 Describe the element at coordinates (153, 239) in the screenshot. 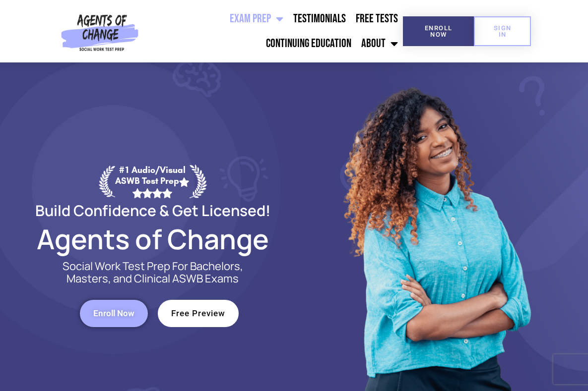

I see `h2: Agents of Change` at that location.